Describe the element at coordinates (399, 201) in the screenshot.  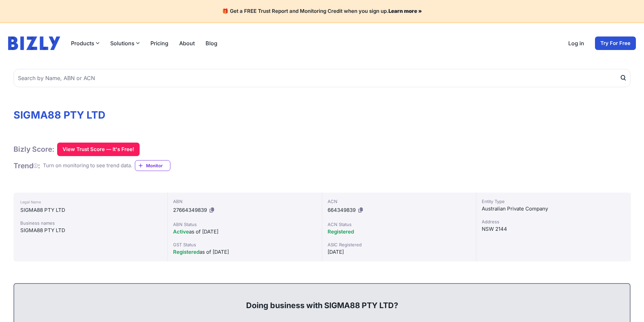
I see `div: ACN` at that location.